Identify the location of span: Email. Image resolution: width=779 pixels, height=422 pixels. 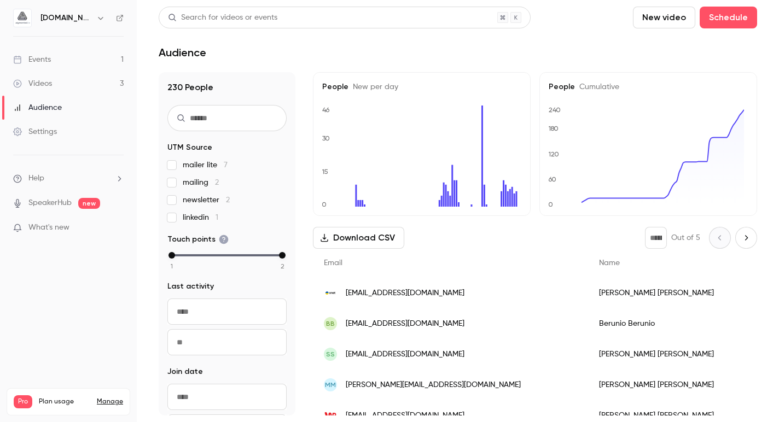
(333, 263).